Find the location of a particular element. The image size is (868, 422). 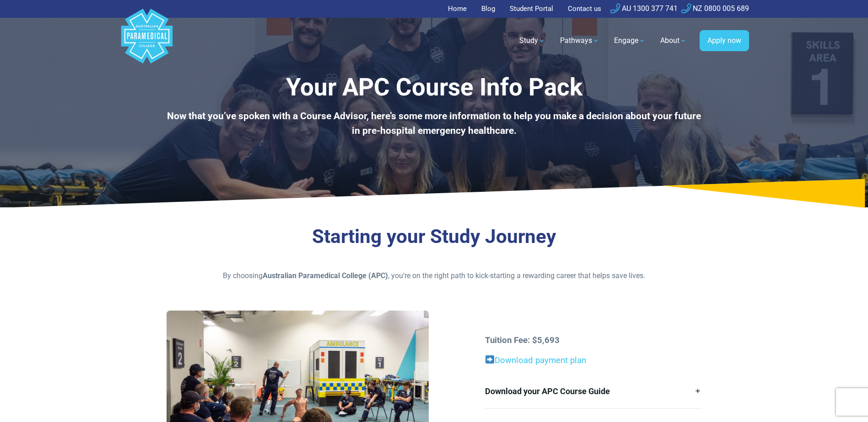

a: Pathways is located at coordinates (580, 41).